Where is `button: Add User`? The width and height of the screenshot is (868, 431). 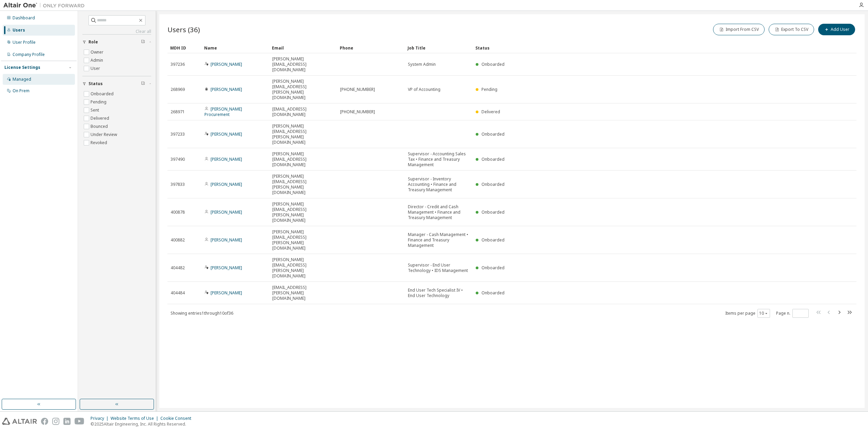
button: Add User is located at coordinates (836, 29).